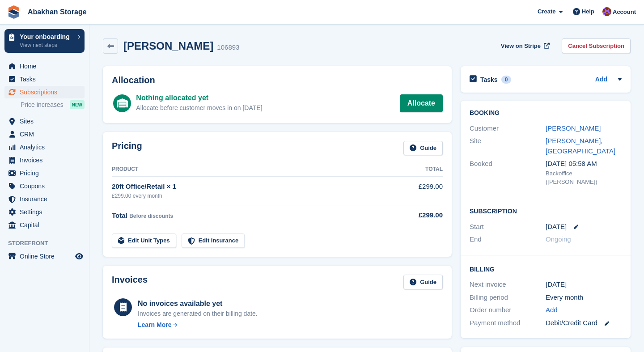 The image size is (644, 352). What do you see at coordinates (46, 79) in the screenshot?
I see `span: Tasks` at bounding box center [46, 79].